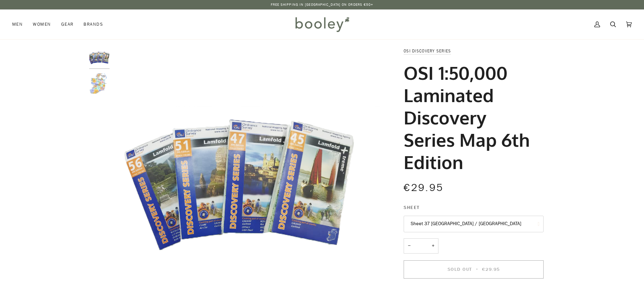  What do you see at coordinates (322, 24) in the screenshot?
I see `img: Booley` at bounding box center [322, 24].